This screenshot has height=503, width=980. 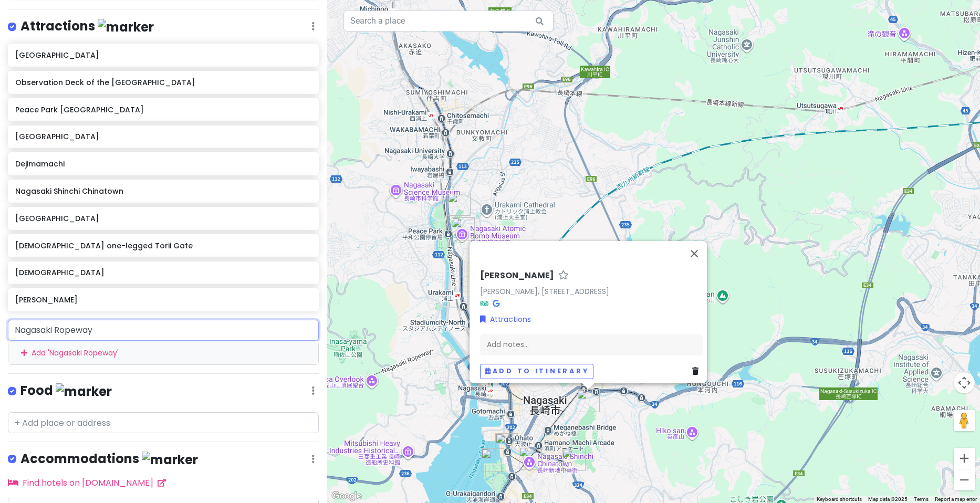 What do you see at coordinates (697, 372) in the screenshot?
I see `a: Delete place` at bounding box center [697, 372].